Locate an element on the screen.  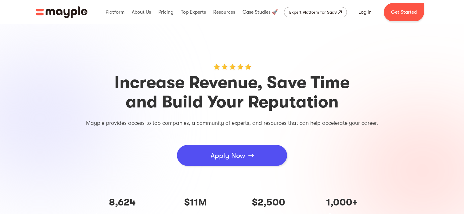
h4: 1,000+ is located at coordinates (342, 203).